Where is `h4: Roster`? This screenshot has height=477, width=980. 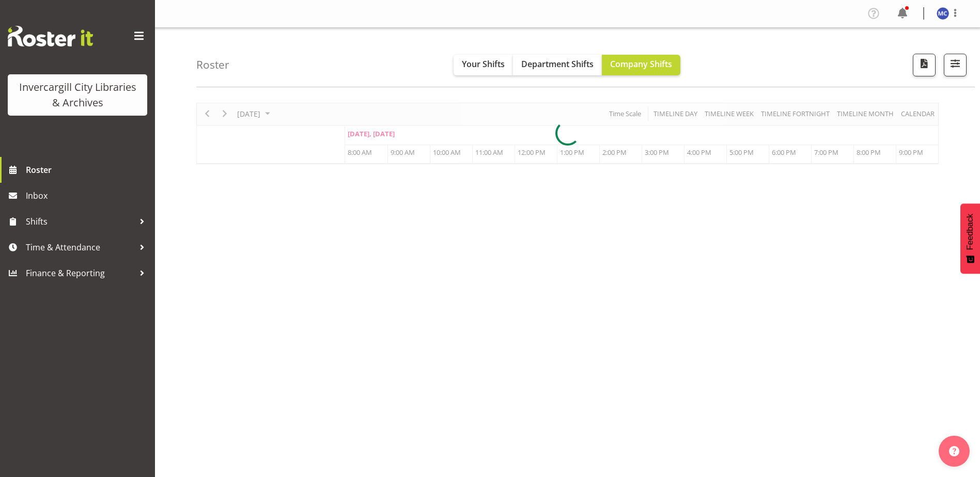 h4: Roster is located at coordinates (213, 64).